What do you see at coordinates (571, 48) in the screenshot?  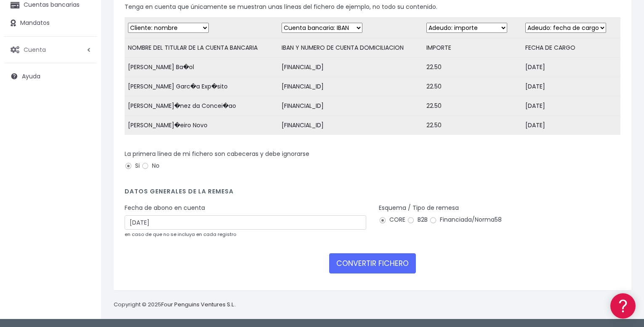 I see `td: FECHA DE CARGO` at bounding box center [571, 48].